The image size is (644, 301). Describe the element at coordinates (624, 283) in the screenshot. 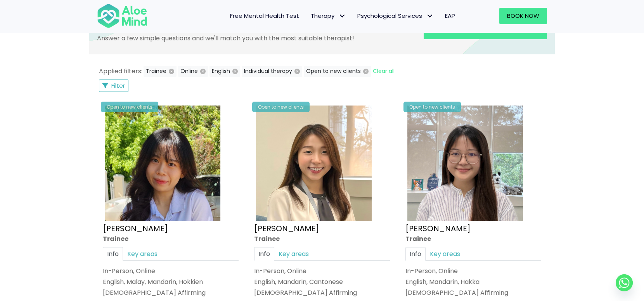

I see `a: Whatsapp` at that location.